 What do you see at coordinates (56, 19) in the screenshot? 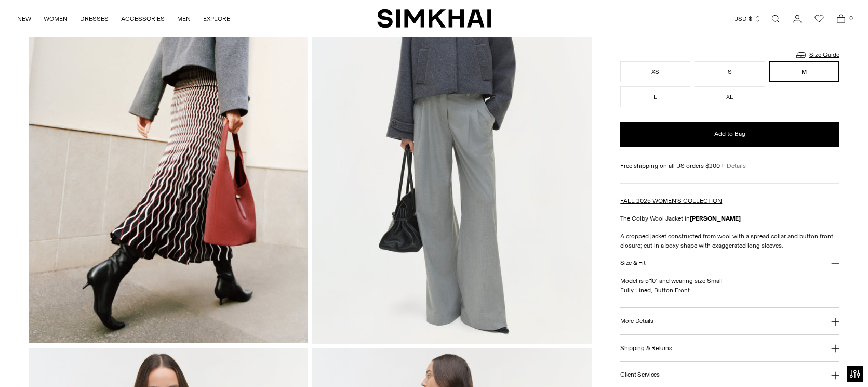
I see `a: WOMEN` at bounding box center [56, 19].